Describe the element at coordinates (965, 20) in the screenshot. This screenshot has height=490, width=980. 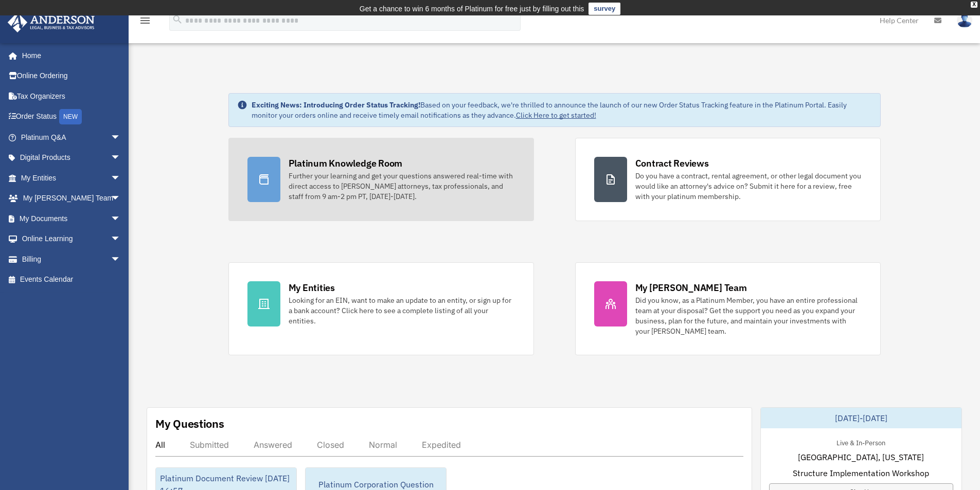
I see `img: User Pic` at that location.